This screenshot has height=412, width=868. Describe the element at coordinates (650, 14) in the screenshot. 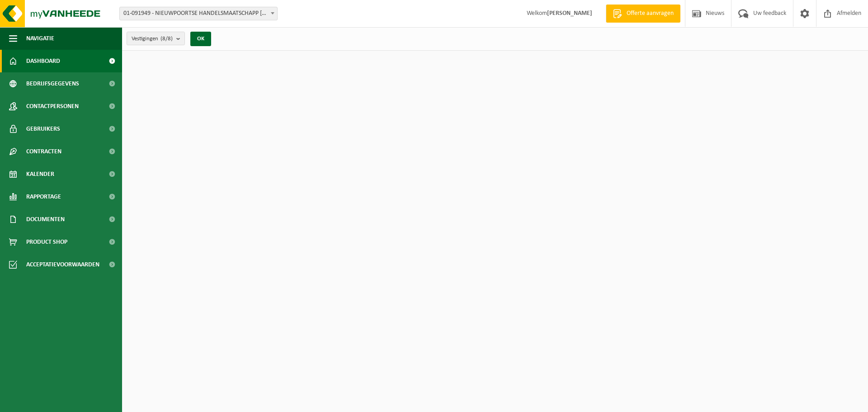

I see `span: Offerte aanvragen` at that location.